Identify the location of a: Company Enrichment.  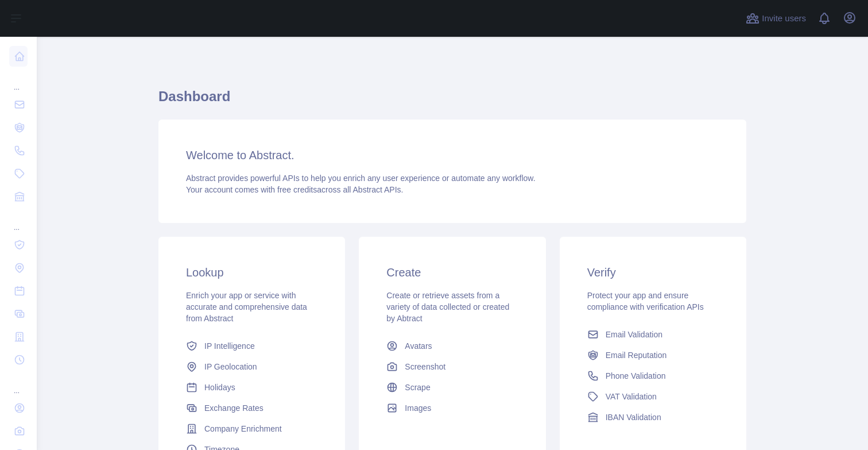
(252, 429).